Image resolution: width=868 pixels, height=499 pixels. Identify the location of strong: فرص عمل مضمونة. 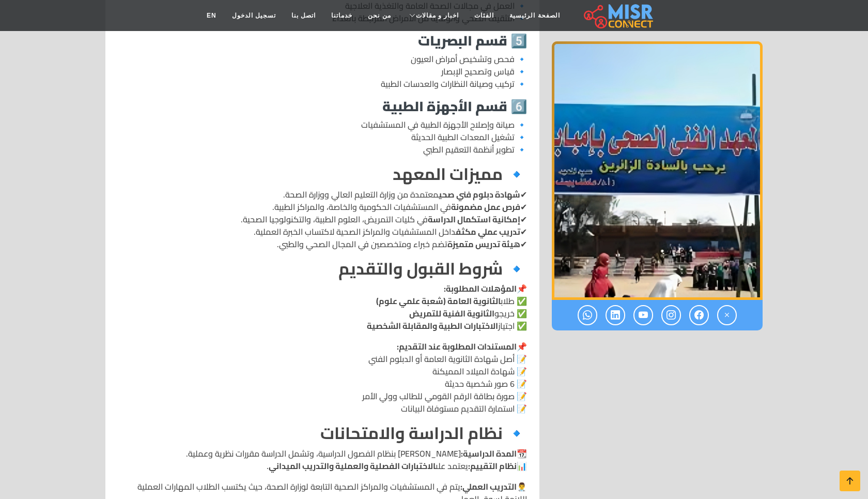
(485, 207).